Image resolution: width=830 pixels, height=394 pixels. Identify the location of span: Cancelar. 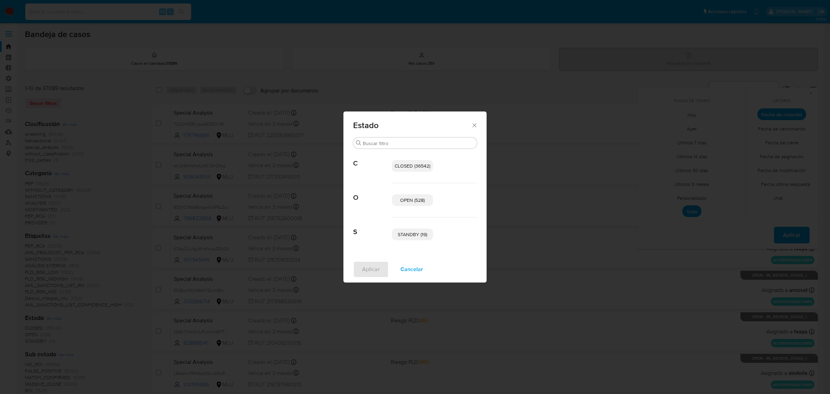
(412, 269).